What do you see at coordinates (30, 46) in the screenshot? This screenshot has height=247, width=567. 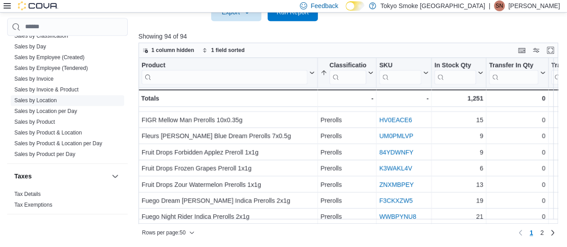 I see `span: Sales by Day` at bounding box center [30, 46].